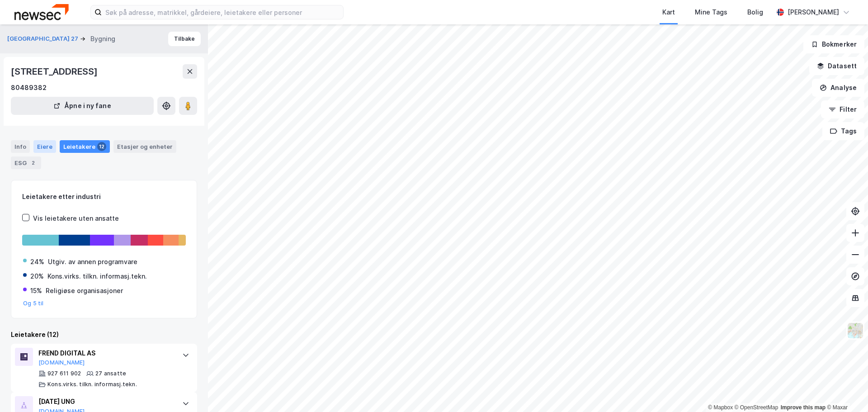 The height and width of the screenshot is (412, 868). What do you see at coordinates (42, 12) in the screenshot?
I see `img: newsec-logo.f6e21ccffca1b3a03d2d.png` at bounding box center [42, 12].